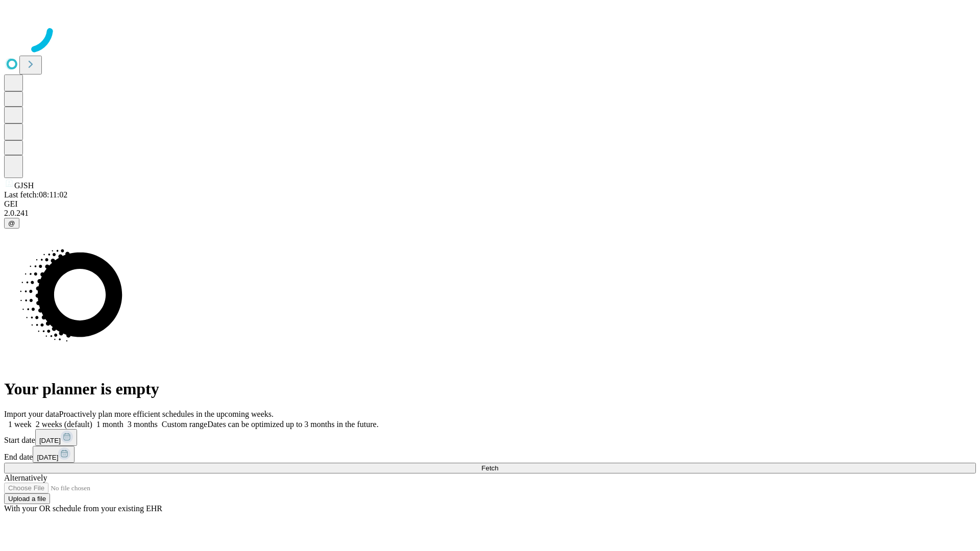 The image size is (980, 551). Describe the element at coordinates (142, 424) in the screenshot. I see `span: 3 months` at that location.